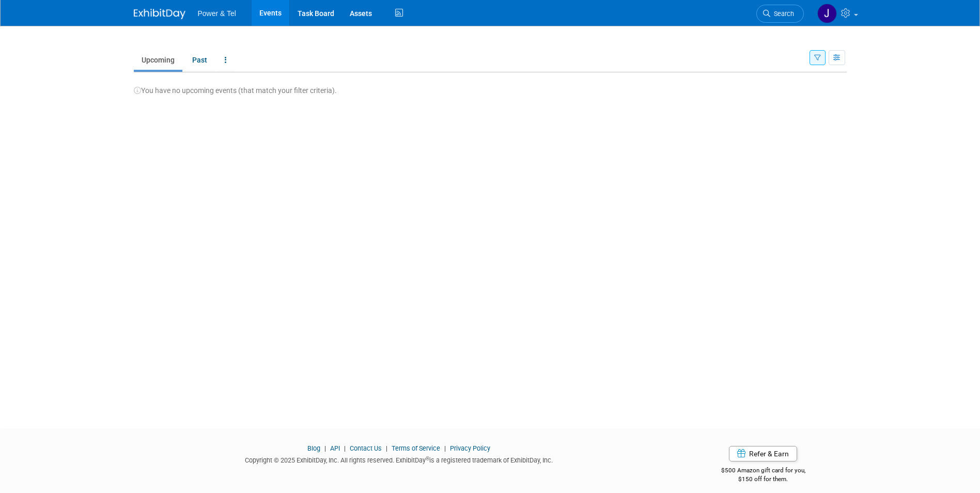  Describe the element at coordinates (416, 449) in the screenshot. I see `a: Terms of Service` at that location.